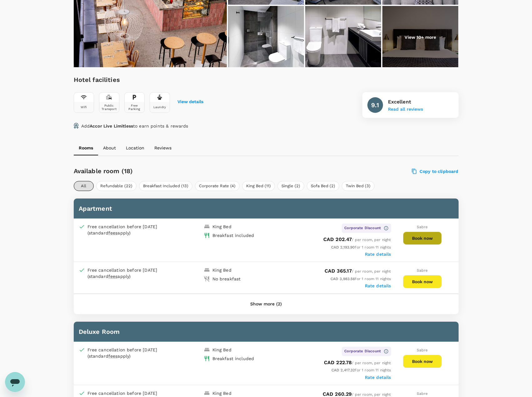  What do you see at coordinates (338, 394) in the screenshot?
I see `span: CAD 260.29` at bounding box center [338, 394].